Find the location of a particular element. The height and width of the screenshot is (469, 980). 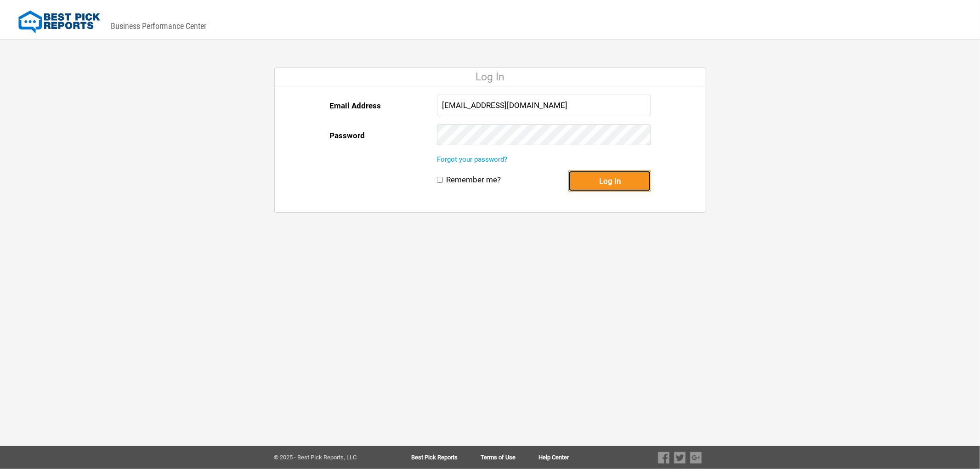

label: Email Address is located at coordinates (356, 105).